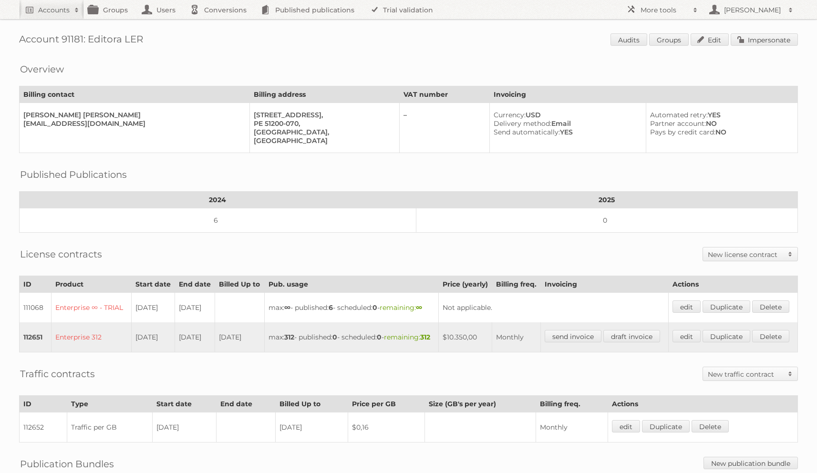 The height and width of the screenshot is (473, 817). I want to click on a: Audits, so click(628, 40).